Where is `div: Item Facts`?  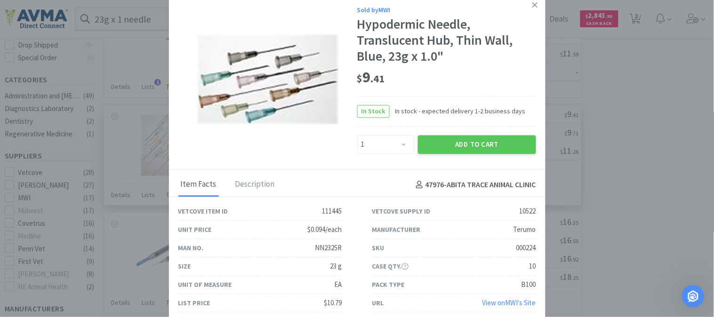
div: Item Facts is located at coordinates (198, 185).